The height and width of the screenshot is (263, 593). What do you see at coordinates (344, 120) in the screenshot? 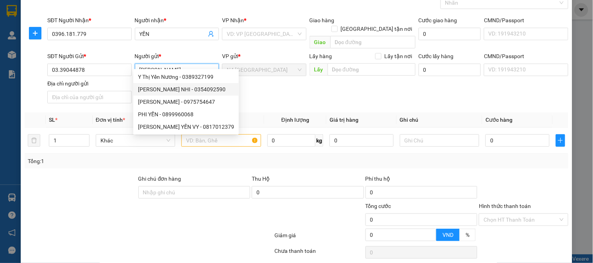
I see `span: Giá trị hàng` at bounding box center [344, 120].